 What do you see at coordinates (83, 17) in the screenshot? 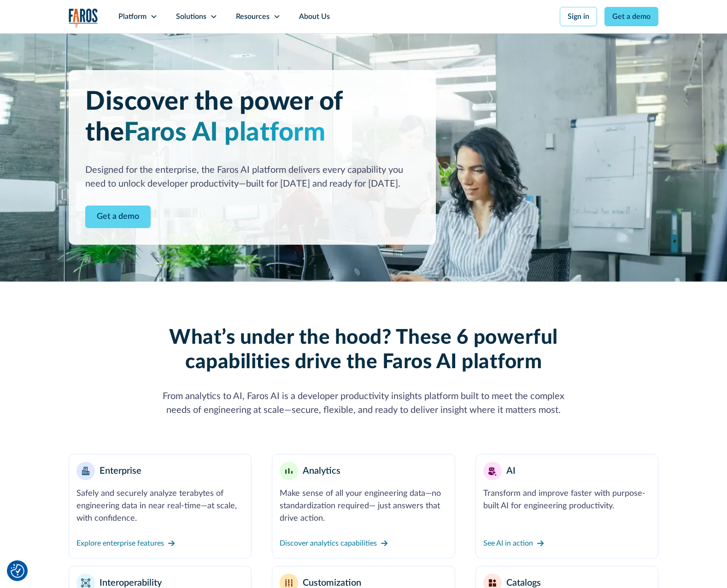
I see `img: Logo of the analytics and reporting company Faros.` at bounding box center [83, 17].